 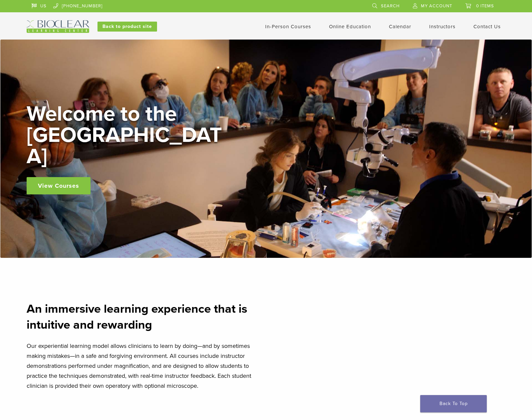 I want to click on p: Our experiential learning model allows clinicians to learn by doing—and by sometimes making mista..., so click(x=144, y=366).